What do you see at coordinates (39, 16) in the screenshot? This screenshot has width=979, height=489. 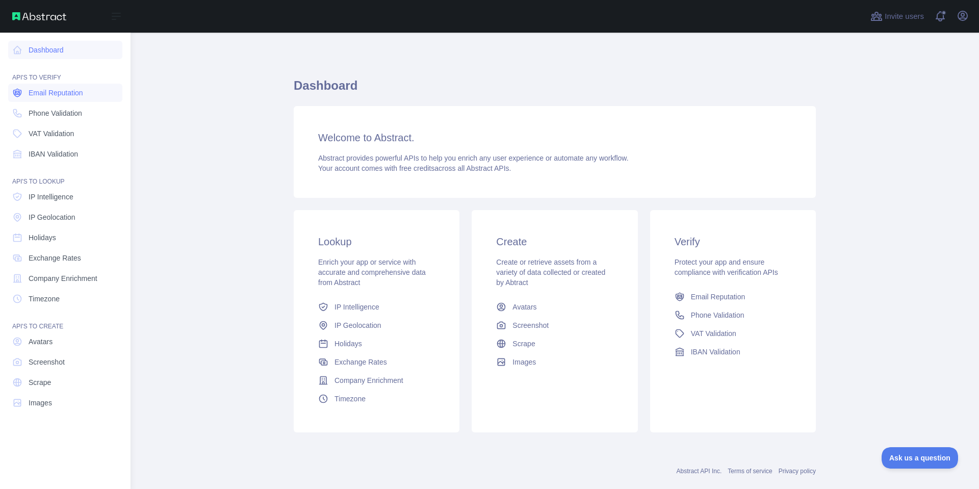 I see `img: Abstract API` at bounding box center [39, 16].